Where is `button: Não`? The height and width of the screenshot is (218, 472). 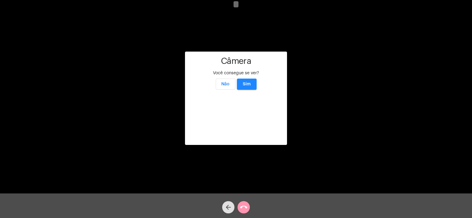 button: Não is located at coordinates (226, 84).